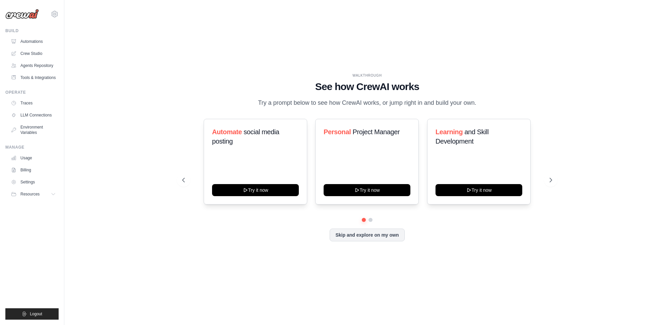 This screenshot has width=670, height=325. What do you see at coordinates (32, 31) in the screenshot?
I see `div: Build` at bounding box center [32, 31].